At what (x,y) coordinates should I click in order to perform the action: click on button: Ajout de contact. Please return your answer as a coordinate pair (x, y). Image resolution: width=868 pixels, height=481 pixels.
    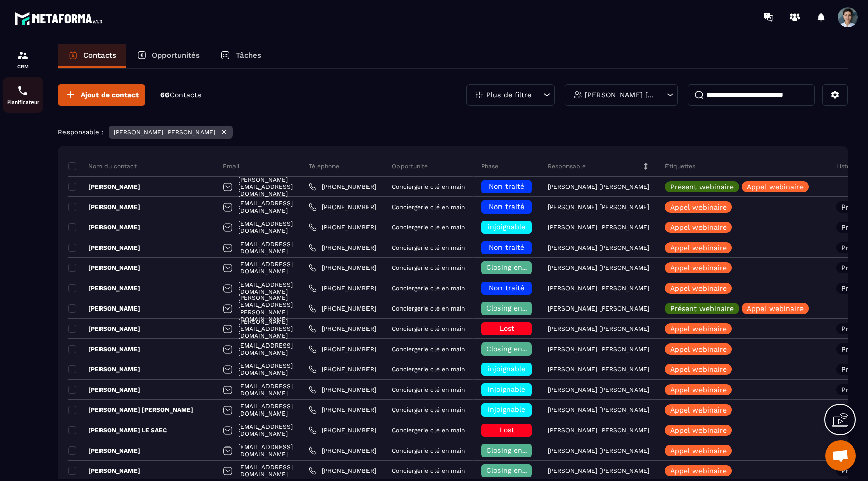
    Looking at the image, I should click on (102, 95).